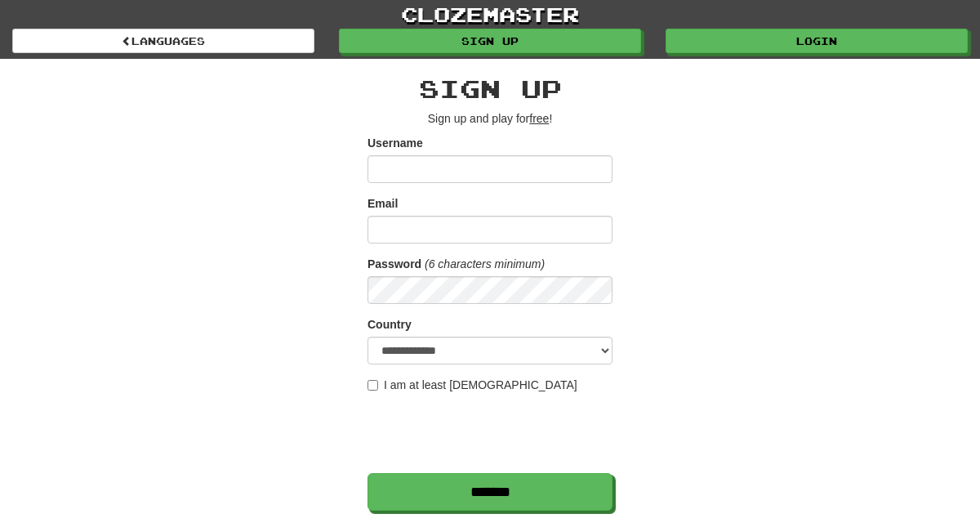 The image size is (980, 514). I want to click on em: (6 characters minimum), so click(484, 264).